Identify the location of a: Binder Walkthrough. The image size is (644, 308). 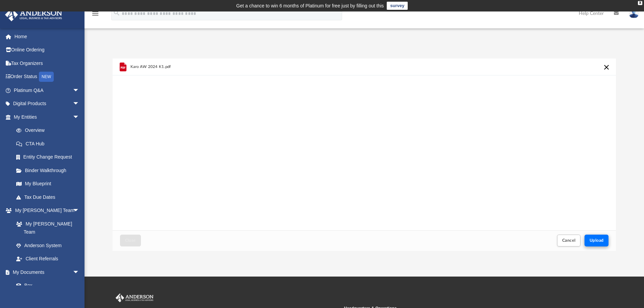
(49, 170).